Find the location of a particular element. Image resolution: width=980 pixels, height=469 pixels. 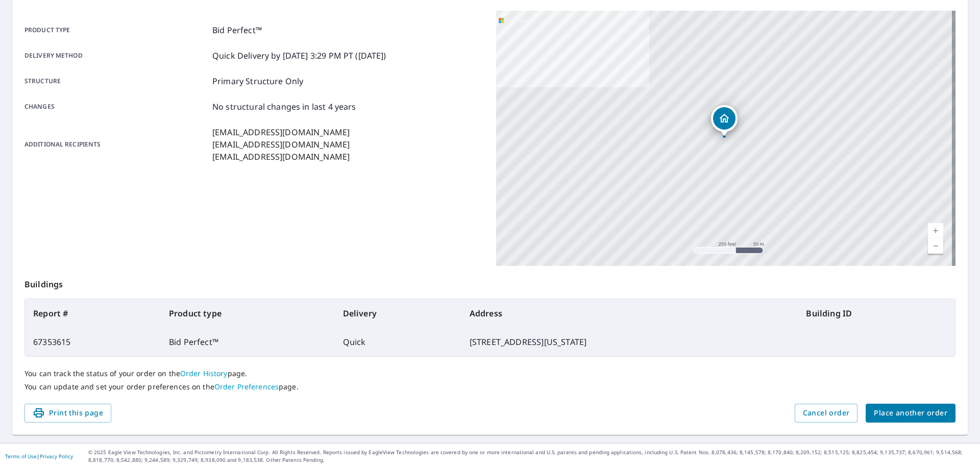

p: Bid Perfect™ is located at coordinates (237, 30).